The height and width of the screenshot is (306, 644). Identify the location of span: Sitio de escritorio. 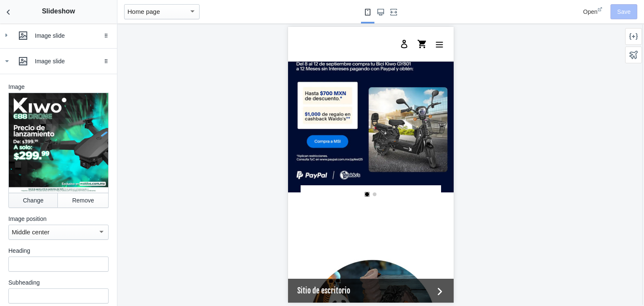
(77, 264).